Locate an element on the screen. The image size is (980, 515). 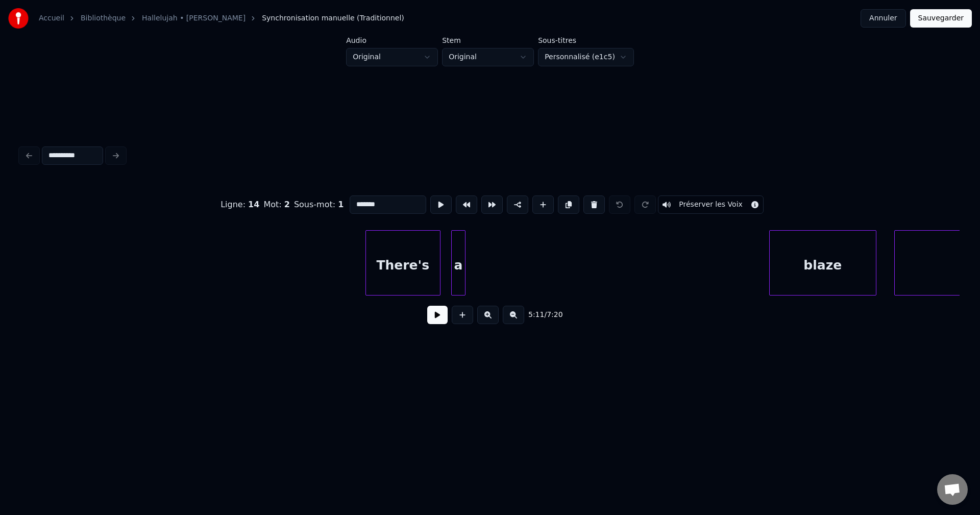
nav: breadcrumb is located at coordinates (221, 18).